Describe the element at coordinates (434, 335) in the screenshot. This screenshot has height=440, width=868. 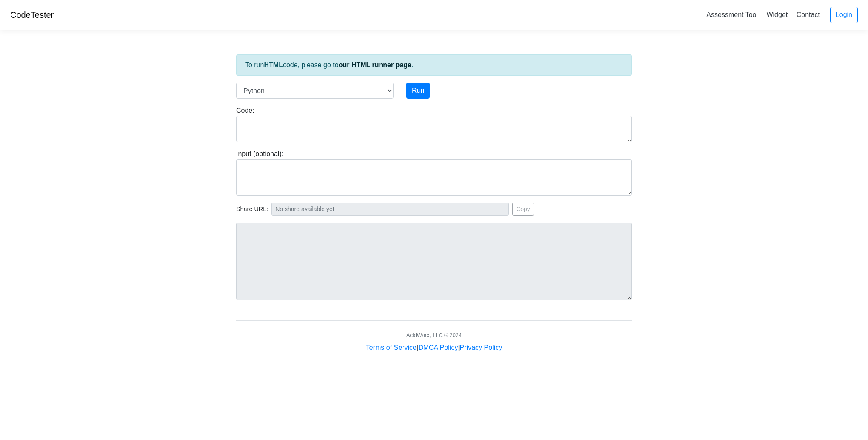
I see `div: AcidWorx, LLC © 2024` at that location.